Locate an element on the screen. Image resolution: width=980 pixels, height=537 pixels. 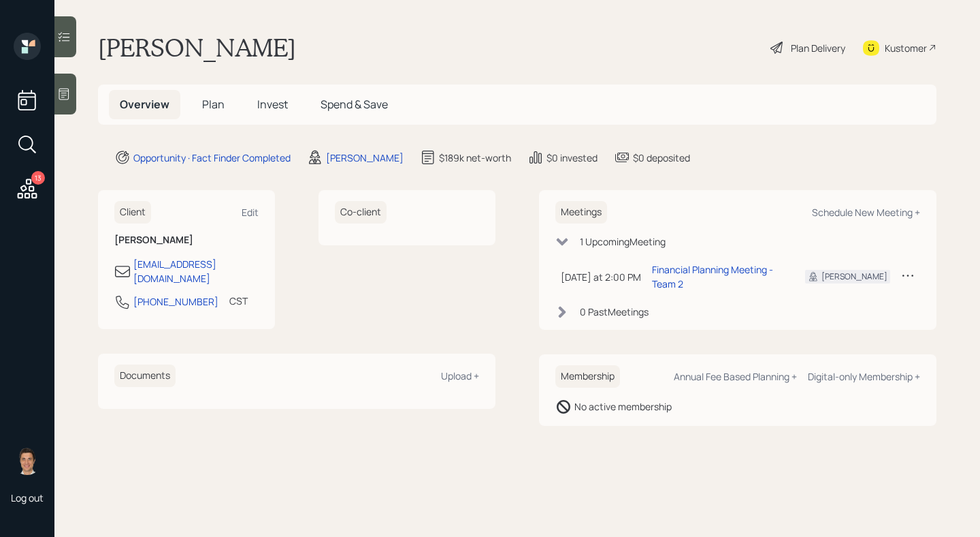
img: tyler-end-headshot.png is located at coordinates (27, 461).